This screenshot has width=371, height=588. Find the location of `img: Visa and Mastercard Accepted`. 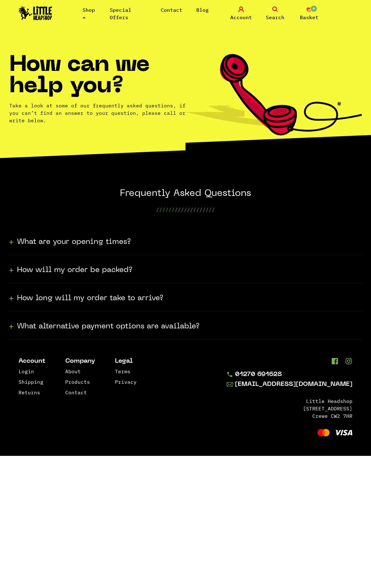

img: Visa and Mastercard Accepted is located at coordinates (335, 432).